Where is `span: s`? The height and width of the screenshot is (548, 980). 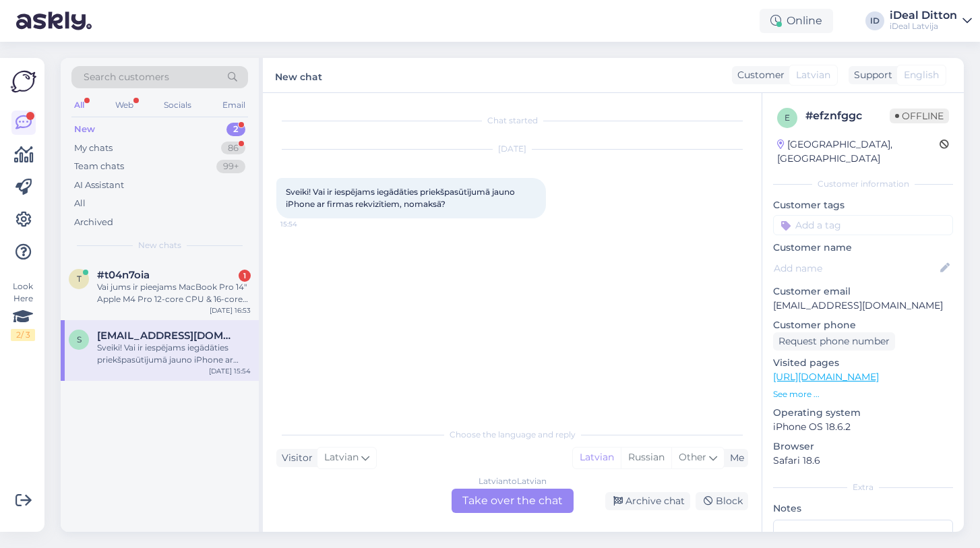 span: s is located at coordinates (79, 339).